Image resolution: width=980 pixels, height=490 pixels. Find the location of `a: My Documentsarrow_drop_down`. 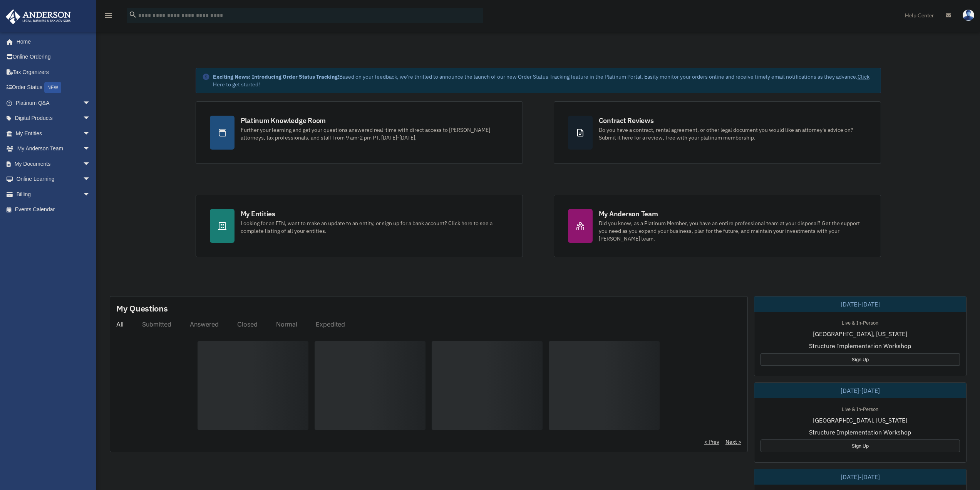

a: My Documentsarrow_drop_down is located at coordinates (54, 164).